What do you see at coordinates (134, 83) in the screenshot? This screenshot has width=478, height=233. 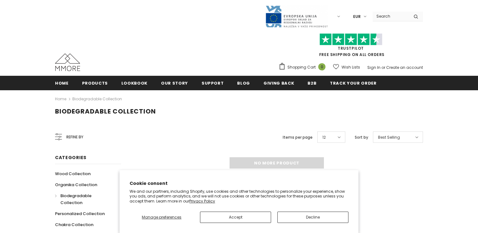 I see `a: Lookbook` at bounding box center [134, 83].